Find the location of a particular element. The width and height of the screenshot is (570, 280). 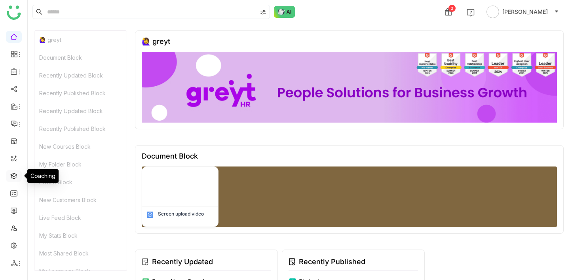

img: 68ca8a786afc163911e2cfd3 is located at coordinates (349, 87).